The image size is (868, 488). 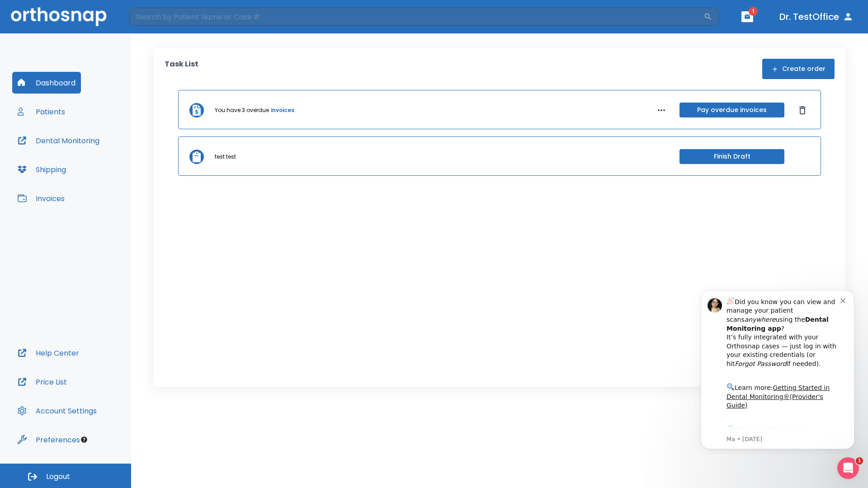 What do you see at coordinates (58, 141) in the screenshot?
I see `a: Dental Monitoring` at bounding box center [58, 141].